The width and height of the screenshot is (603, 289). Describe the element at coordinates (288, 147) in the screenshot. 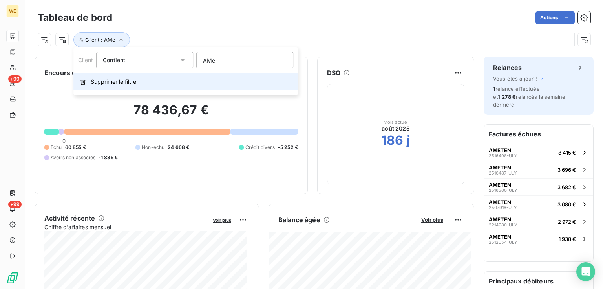

I see `span: -5 252 €` at that location.